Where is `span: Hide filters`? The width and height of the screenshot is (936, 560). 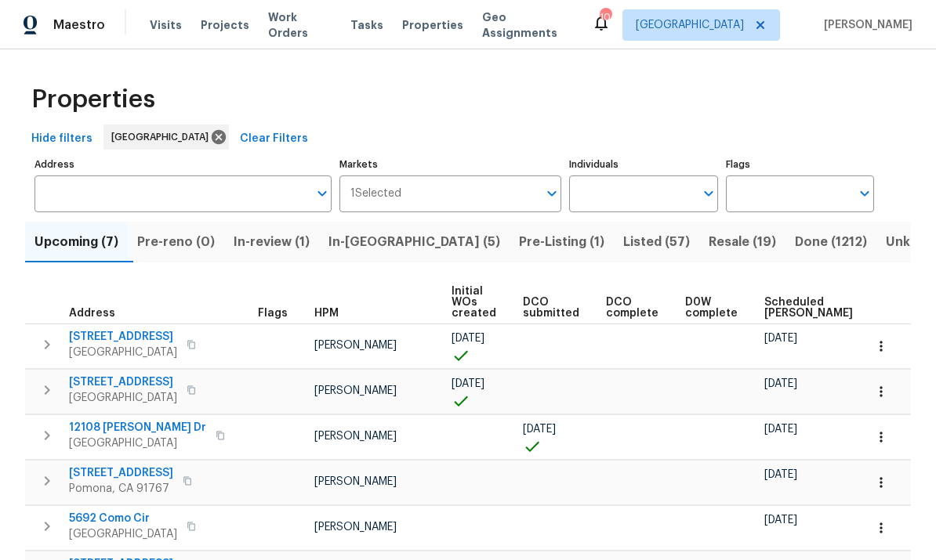
span: Hide filters is located at coordinates (62, 139).